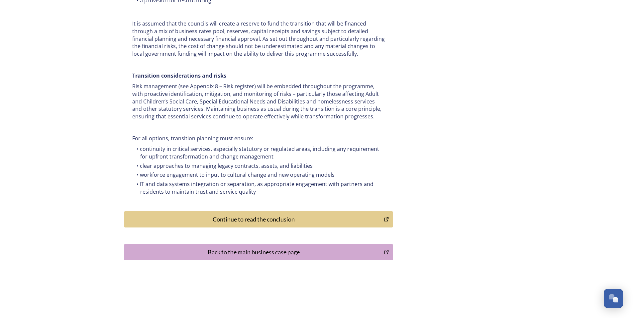 The width and height of the screenshot is (633, 318). I want to click on li: IT and data systems integration or separation, as appropriate engagement with partners and reside..., so click(258, 188).